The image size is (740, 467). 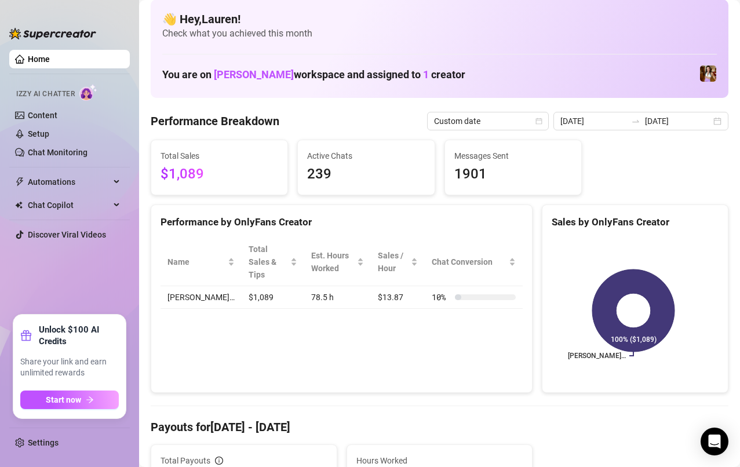 I want to click on span: Chat Conversion, so click(x=469, y=262).